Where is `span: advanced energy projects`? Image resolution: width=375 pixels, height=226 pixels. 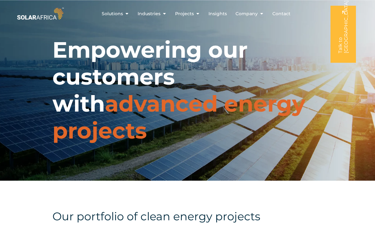
span: advanced energy projects is located at coordinates (179, 117).